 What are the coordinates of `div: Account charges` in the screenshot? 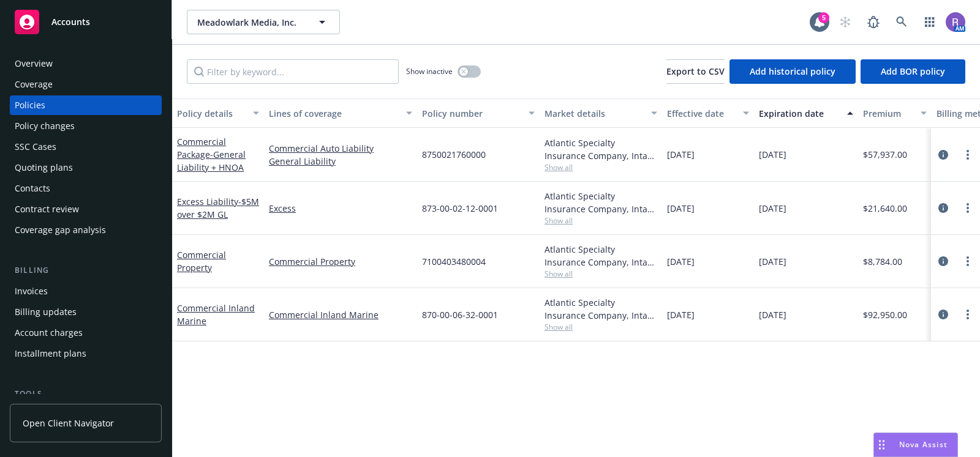 It's located at (49, 333).